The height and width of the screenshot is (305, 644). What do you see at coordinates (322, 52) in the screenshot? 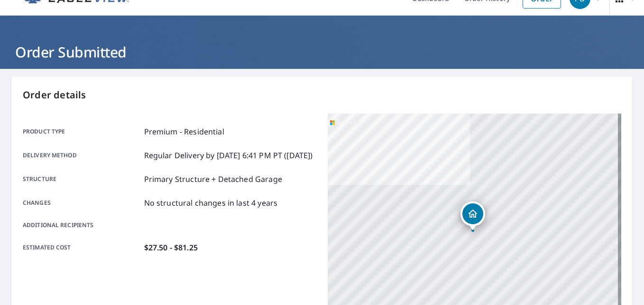
I see `h1: Order Submitted` at bounding box center [322, 52].